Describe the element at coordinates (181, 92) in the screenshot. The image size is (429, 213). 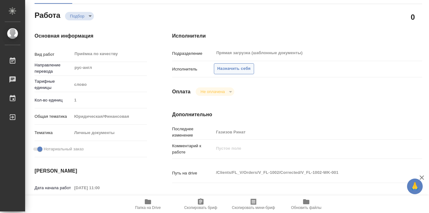
I see `h4: Оплата` at that location.